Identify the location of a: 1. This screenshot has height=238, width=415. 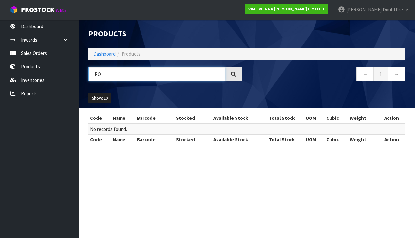
(381, 74).